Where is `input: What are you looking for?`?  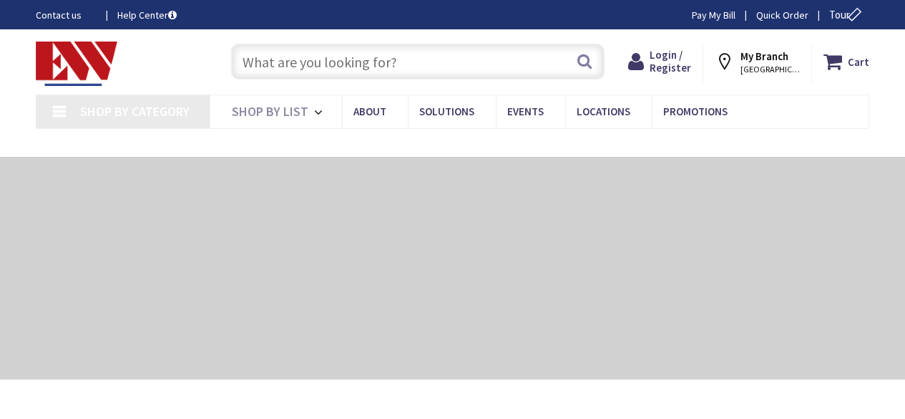
input: What are you looking for? is located at coordinates (418, 62).